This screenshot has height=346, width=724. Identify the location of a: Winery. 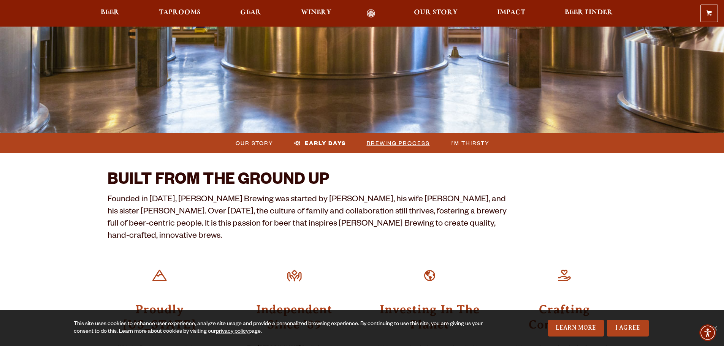
(316, 13).